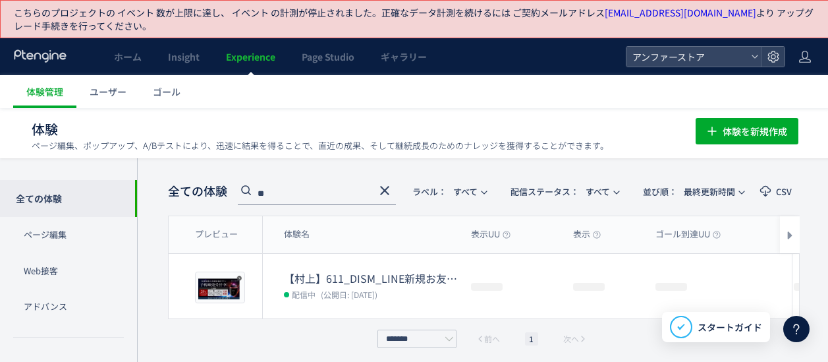 This screenshot has height=362, width=828. Describe the element at coordinates (349, 129) in the screenshot. I see `h1: 体験` at that location.